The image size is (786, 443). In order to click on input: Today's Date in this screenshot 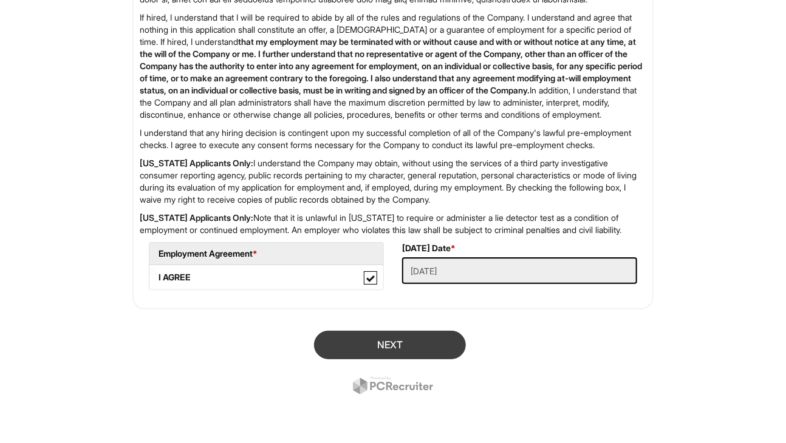, I will do `click(519, 271)`.